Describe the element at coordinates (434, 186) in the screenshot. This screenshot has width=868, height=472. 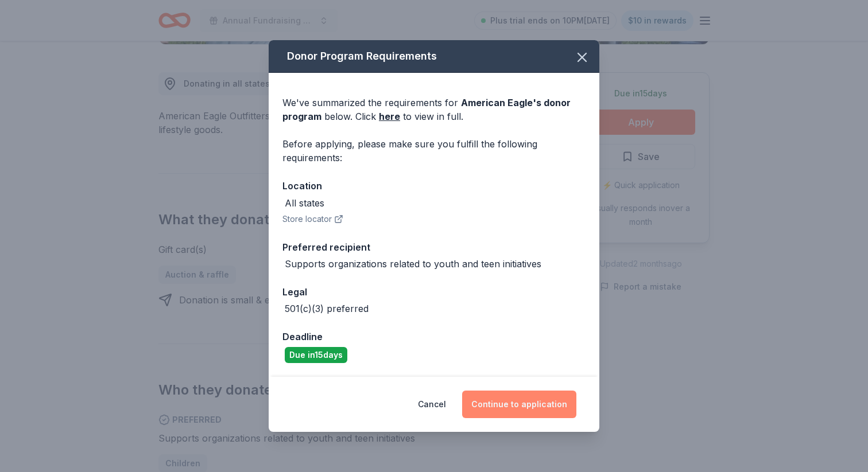
I see `div: Location` at that location.